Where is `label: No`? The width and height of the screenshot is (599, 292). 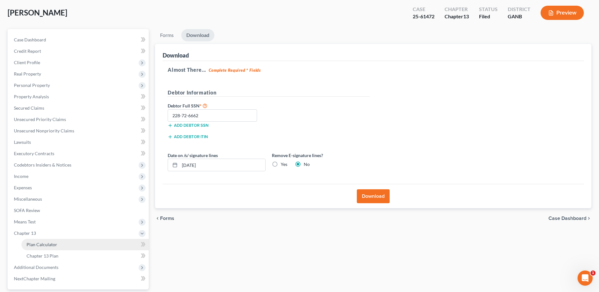 label: No is located at coordinates (307, 164).